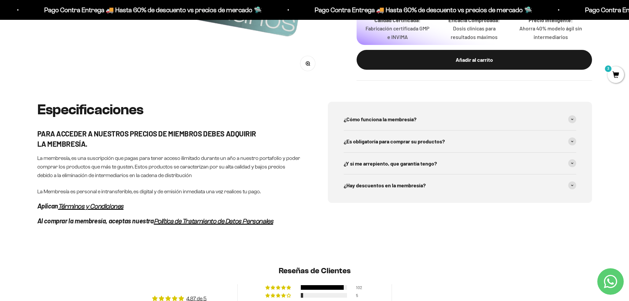 The width and height of the screenshot is (629, 301). Describe the element at coordinates (214, 221) in the screenshot. I see `a: Política de Tratamiento de Datos Personales` at that location.